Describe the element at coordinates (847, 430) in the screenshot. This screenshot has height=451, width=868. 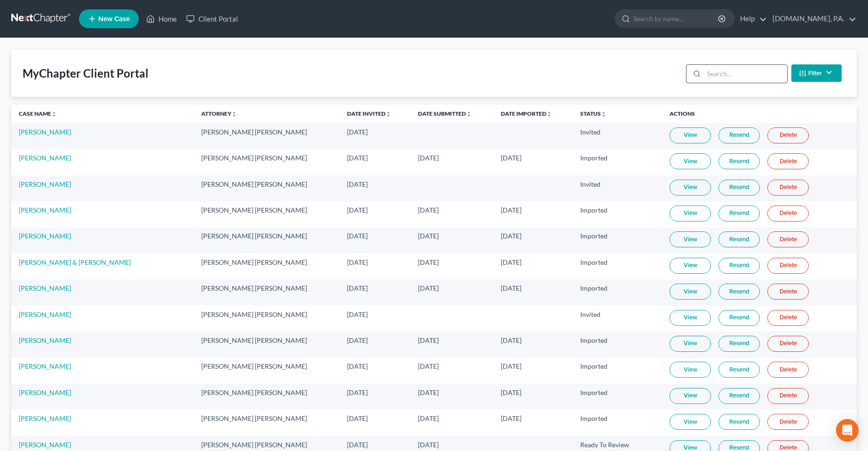
I see `div: Open Intercom Messenger` at that location.